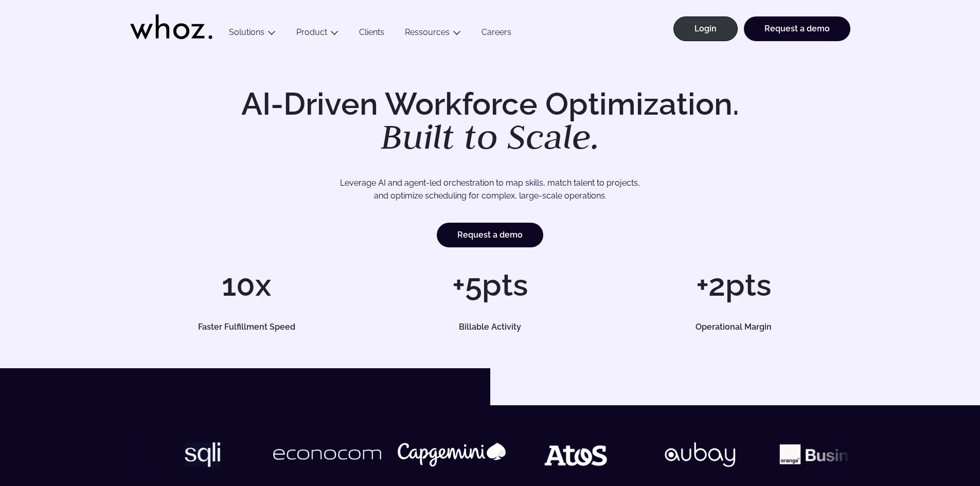  Describe the element at coordinates (490, 189) in the screenshot. I see `p: Leverage AI and agent-led orchestration to map skills, match talent to projects, and optimize sch...` at that location.